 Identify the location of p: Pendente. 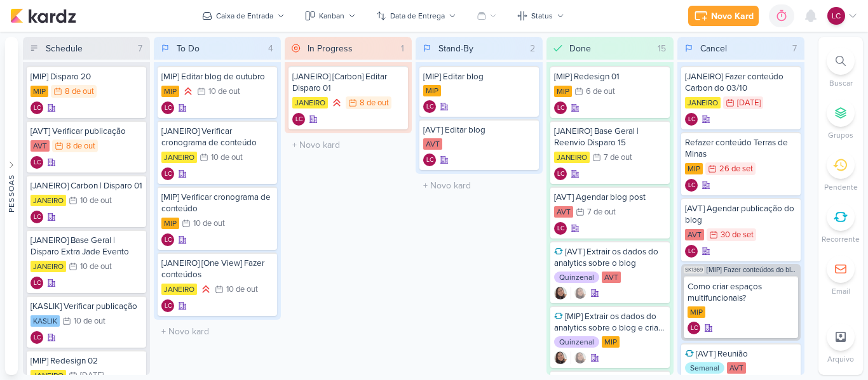
(840, 187).